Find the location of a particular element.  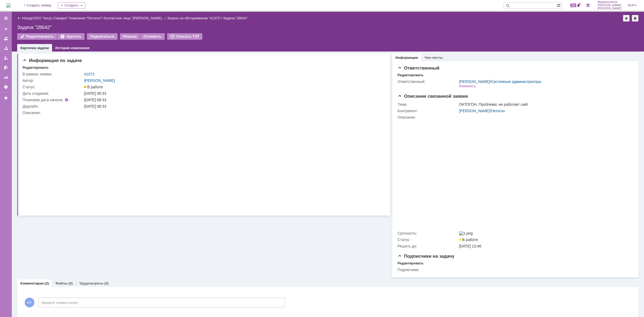

a: Перейти на домашнюю страницу is located at coordinates (9, 6).